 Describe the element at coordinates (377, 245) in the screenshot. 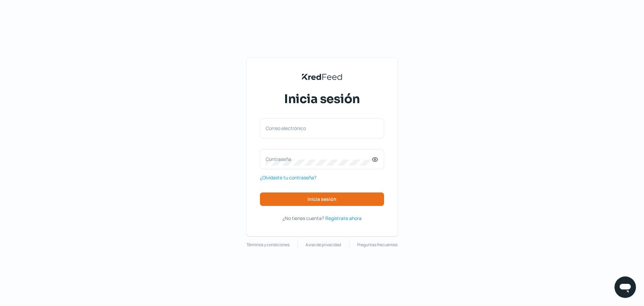

I see `span: Preguntas frecuentes` at that location.